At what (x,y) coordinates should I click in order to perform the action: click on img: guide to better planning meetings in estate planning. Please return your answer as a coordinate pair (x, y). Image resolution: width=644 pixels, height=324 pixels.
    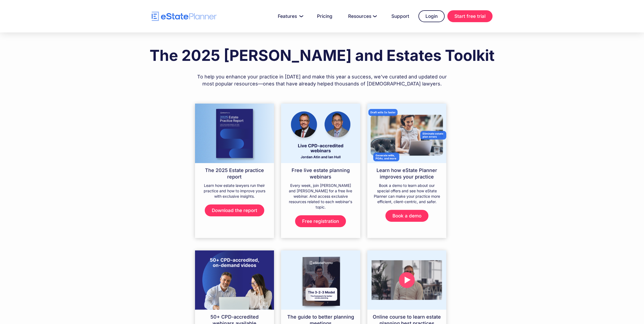
    Looking at the image, I should click on (320, 280).